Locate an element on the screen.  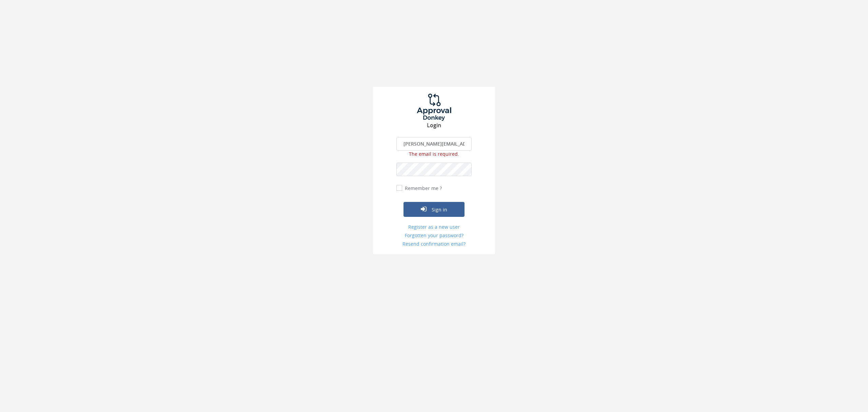
input: Enter your Email is located at coordinates (434, 144).